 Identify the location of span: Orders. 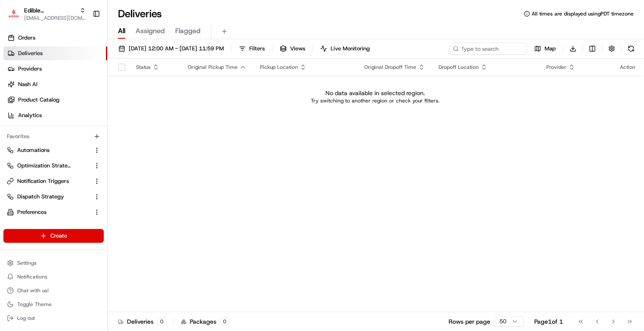
(27, 38).